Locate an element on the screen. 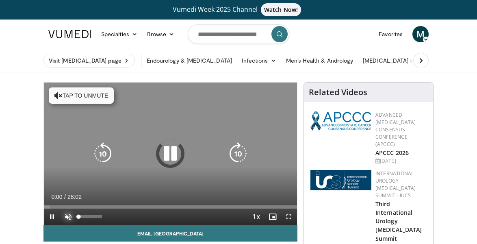  a: Vumedi Week 2025 ChannelWatch Now! is located at coordinates (239, 10).